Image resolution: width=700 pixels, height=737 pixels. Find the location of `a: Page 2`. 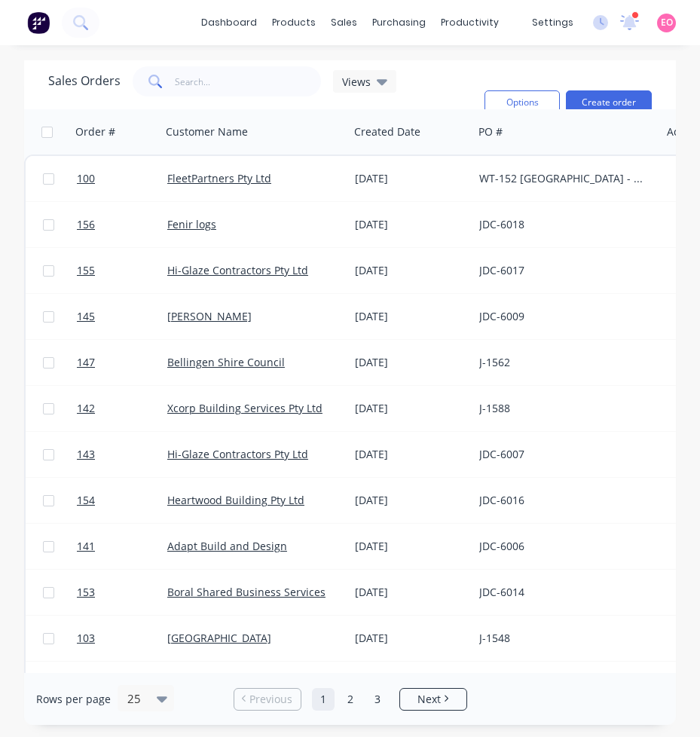

a: Page 2 is located at coordinates (350, 699).